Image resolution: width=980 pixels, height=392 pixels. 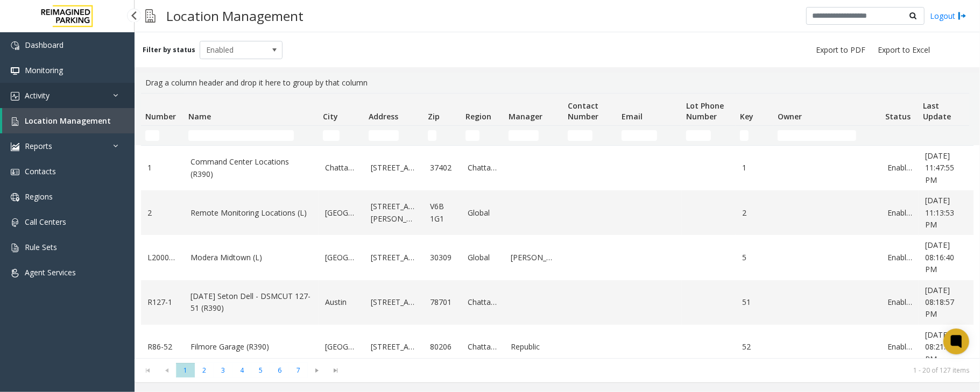 I want to click on a: Republic, so click(x=534, y=347).